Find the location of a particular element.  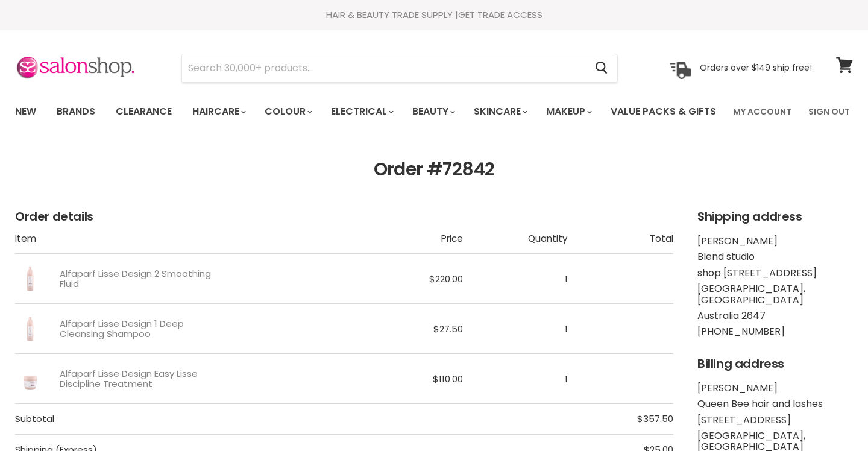

a: Haircare is located at coordinates (218, 112).